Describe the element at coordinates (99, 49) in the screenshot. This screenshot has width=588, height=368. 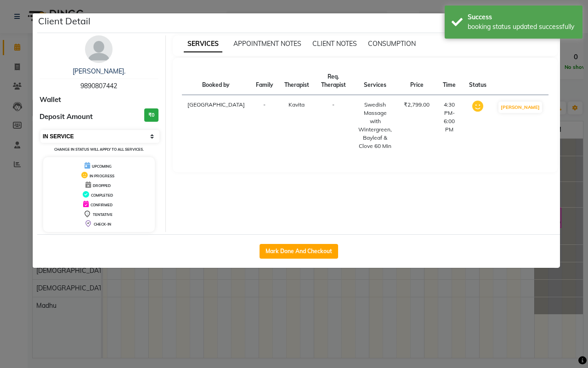
I see `img: avatar` at that location.